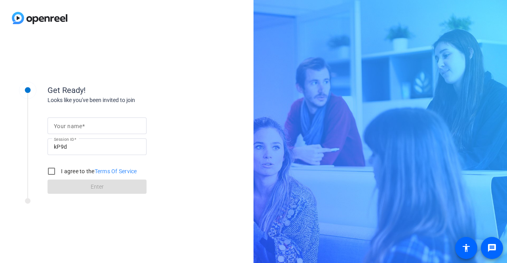  I want to click on mat-label: Session ID, so click(64, 139).